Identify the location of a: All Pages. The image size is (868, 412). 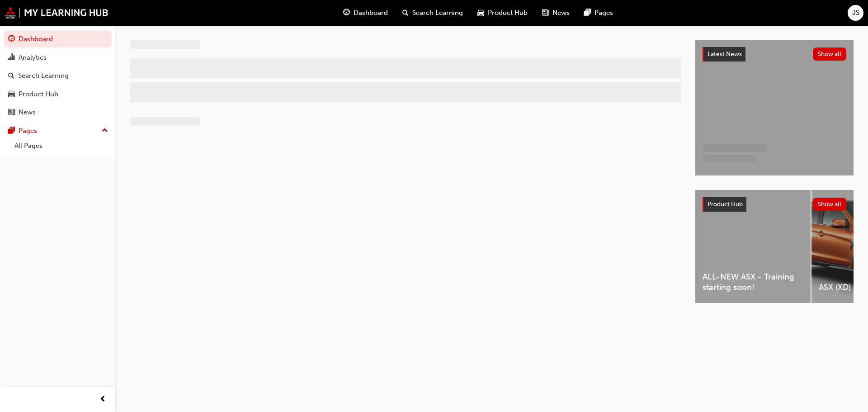
(61, 146).